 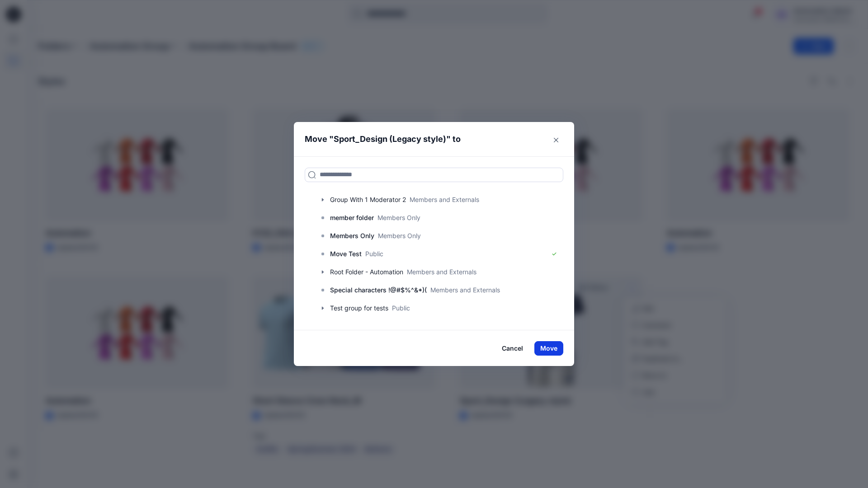 What do you see at coordinates (556, 140) in the screenshot?
I see `button: Close` at bounding box center [556, 140].